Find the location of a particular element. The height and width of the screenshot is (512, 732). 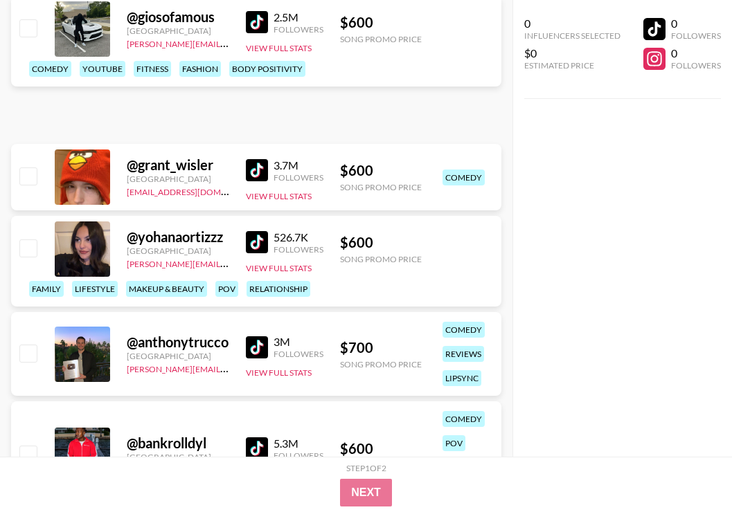

div: 3.7M is located at coordinates (298, 165).